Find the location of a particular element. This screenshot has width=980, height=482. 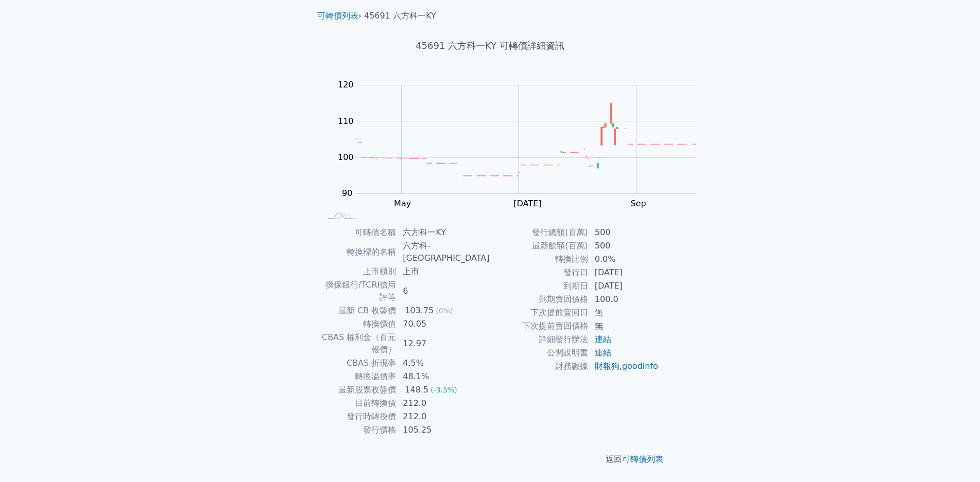

div: 148.5 is located at coordinates (416, 390).